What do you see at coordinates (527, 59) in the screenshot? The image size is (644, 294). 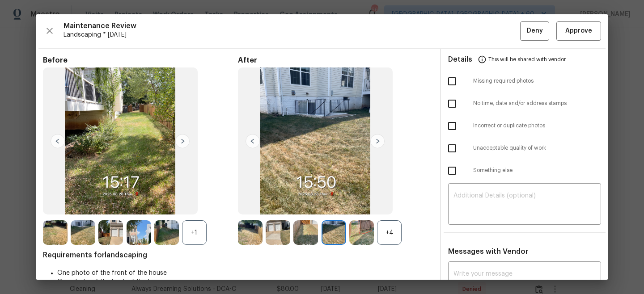 I see `span: This will be shared with vendor` at bounding box center [527, 59].